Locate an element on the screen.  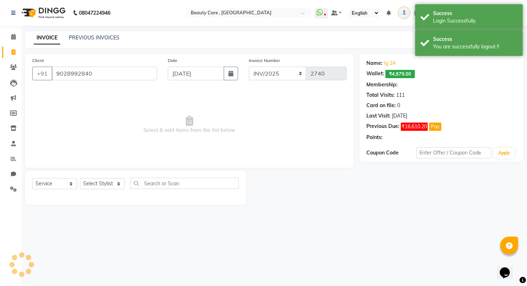
div: Previous Due: is located at coordinates (383, 127).